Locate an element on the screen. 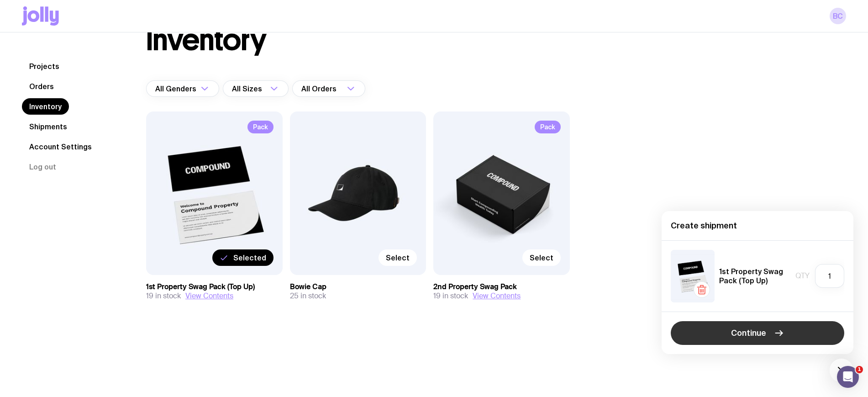  span: All Genders is located at coordinates (177, 89).